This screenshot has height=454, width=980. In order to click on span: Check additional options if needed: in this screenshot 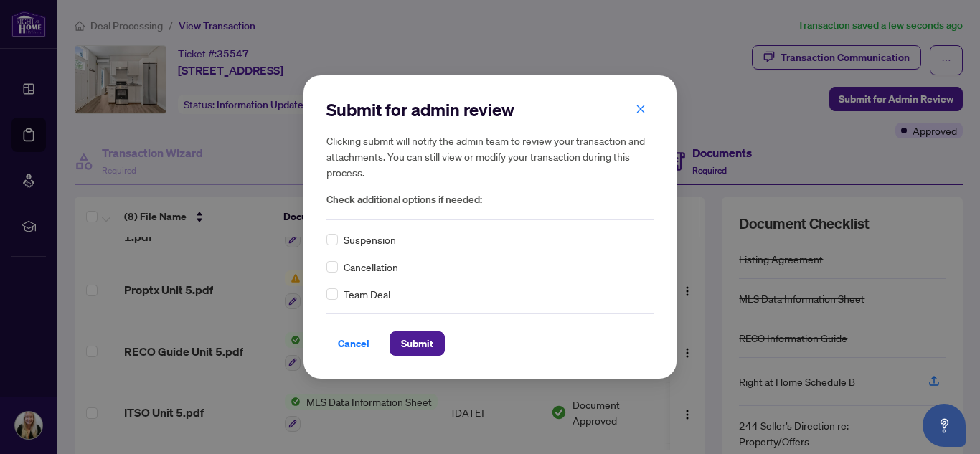, I will do `click(490, 200)`.